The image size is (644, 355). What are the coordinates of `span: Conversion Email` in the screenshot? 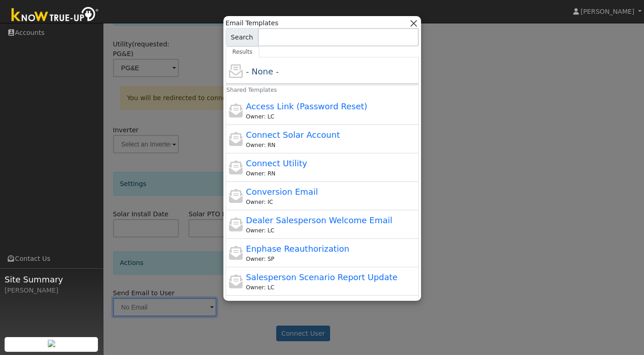 It's located at (281, 191).